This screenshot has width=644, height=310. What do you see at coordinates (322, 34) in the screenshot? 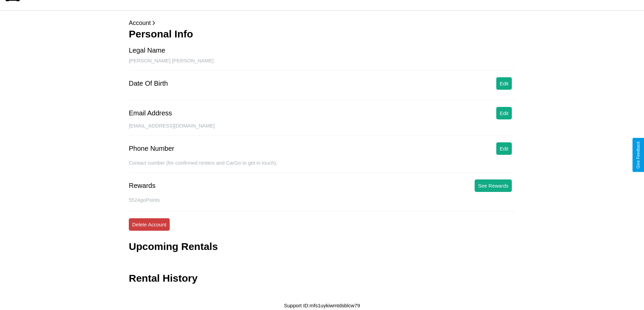
I see `h3: Personal Info` at bounding box center [322, 34].